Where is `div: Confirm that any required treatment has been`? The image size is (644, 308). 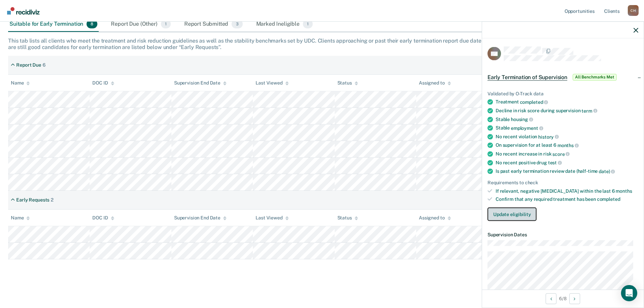
div: Confirm that any required treatment has been is located at coordinates (567, 199).